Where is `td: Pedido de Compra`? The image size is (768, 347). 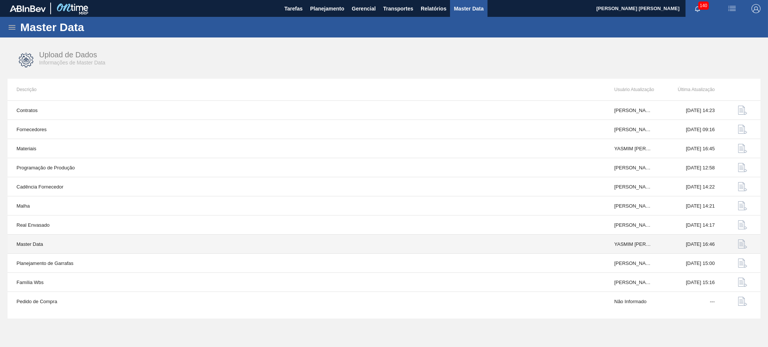 td: Pedido de Compra is located at coordinates (307, 302).